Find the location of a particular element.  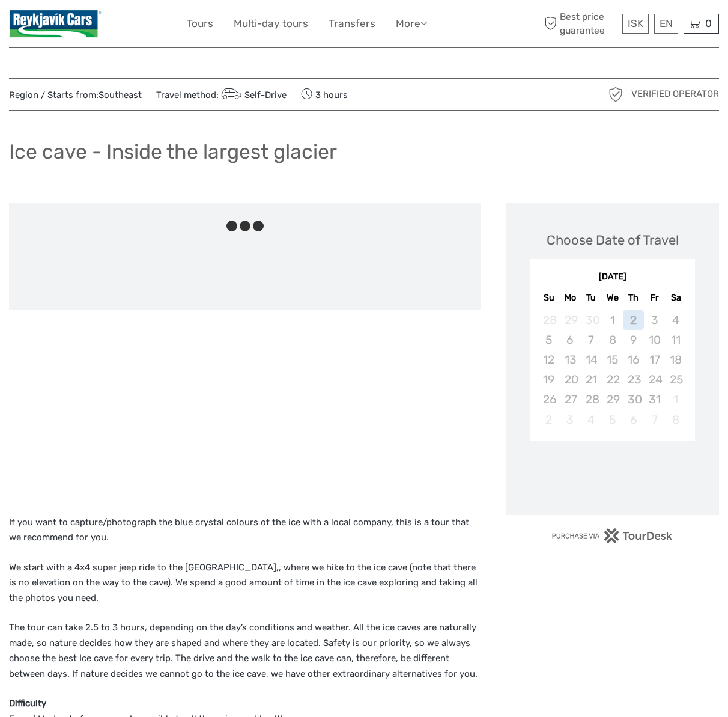

div: Not available Monday, November 3rd, 2025 is located at coordinates (571, 419).